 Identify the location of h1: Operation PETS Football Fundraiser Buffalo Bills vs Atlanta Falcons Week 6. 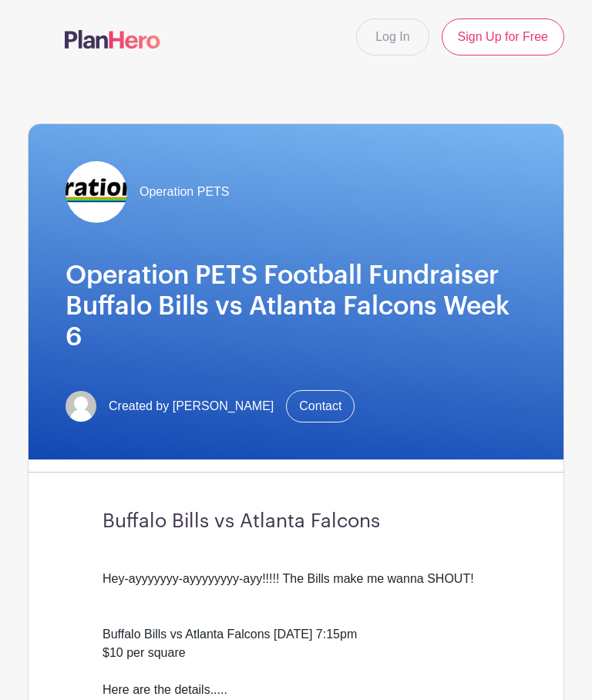
(296, 306).